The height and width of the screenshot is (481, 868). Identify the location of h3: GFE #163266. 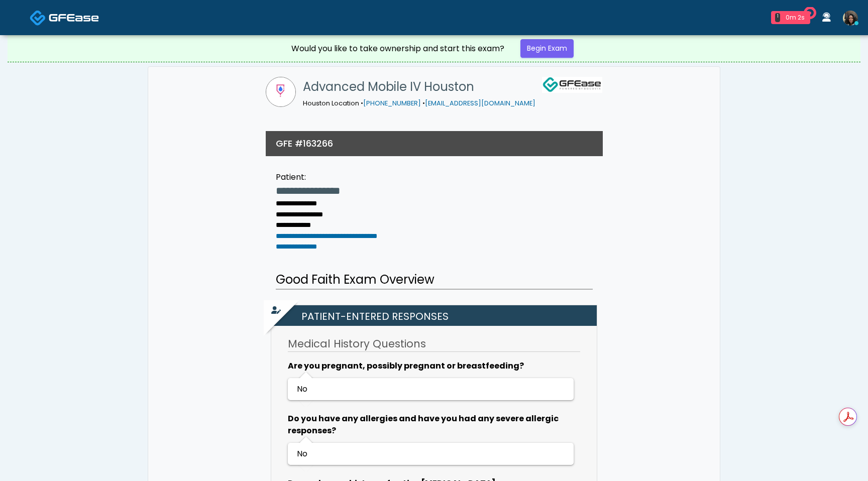
(304, 143).